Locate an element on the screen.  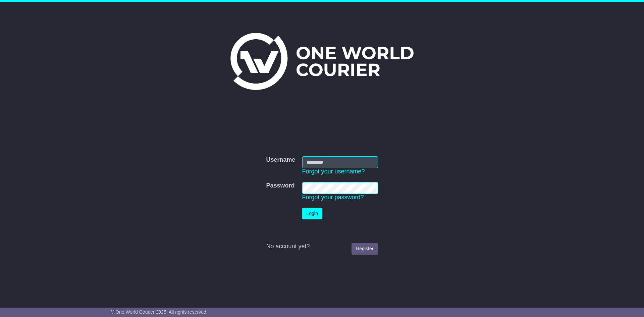
a: Forgot your password? is located at coordinates (333, 197).